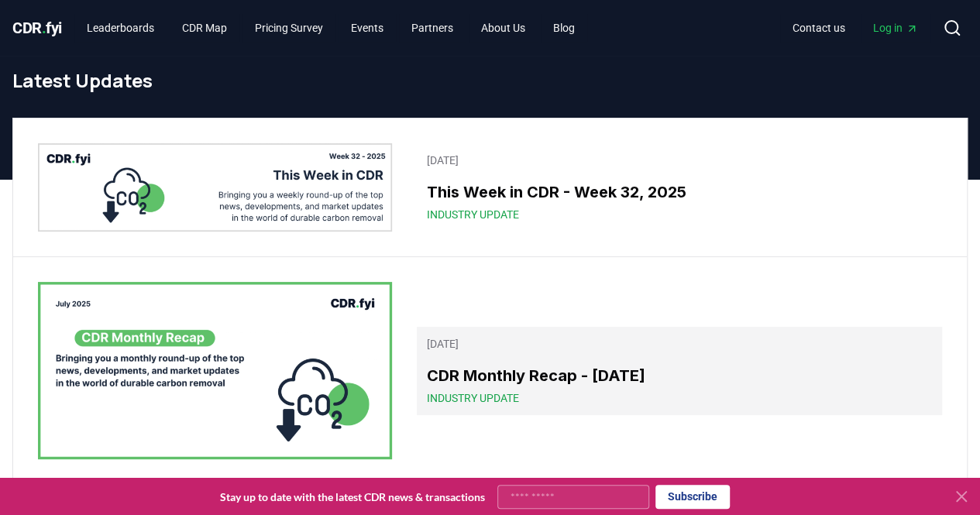 The image size is (980, 515). What do you see at coordinates (503, 28) in the screenshot?
I see `a: About Us` at bounding box center [503, 28].